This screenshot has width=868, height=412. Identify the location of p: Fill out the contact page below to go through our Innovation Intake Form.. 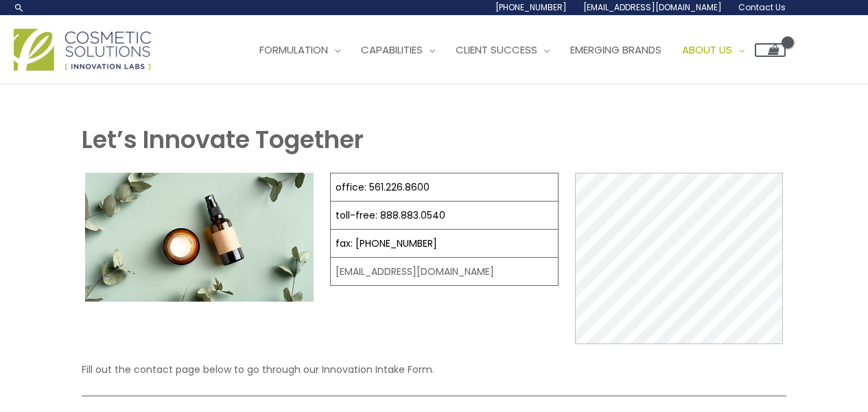
(434, 369).